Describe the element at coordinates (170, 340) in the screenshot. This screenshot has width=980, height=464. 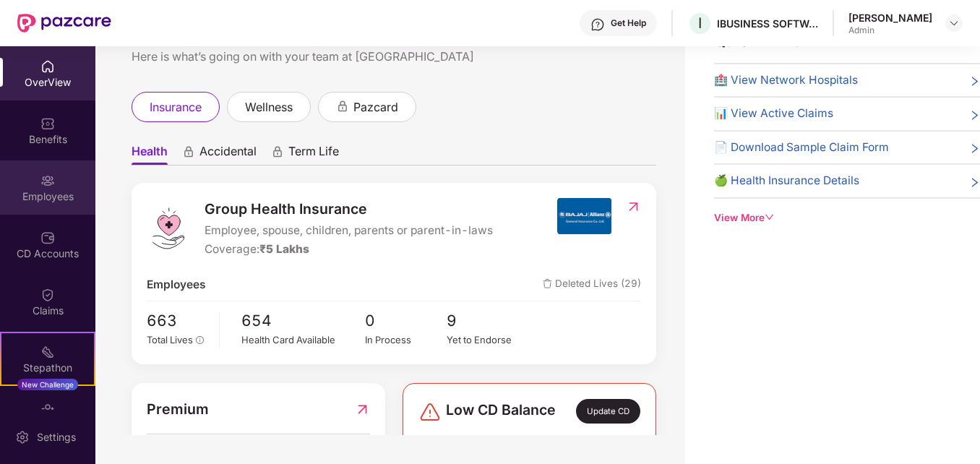
I see `span: Total Lives` at that location.